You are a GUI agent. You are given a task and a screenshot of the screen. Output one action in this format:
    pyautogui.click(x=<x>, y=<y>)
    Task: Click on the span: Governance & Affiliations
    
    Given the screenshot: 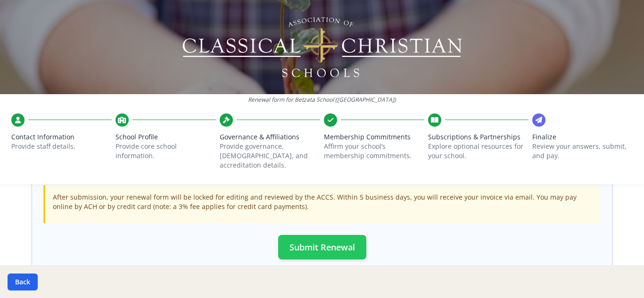 What is the action you would take?
    pyautogui.click(x=269, y=137)
    